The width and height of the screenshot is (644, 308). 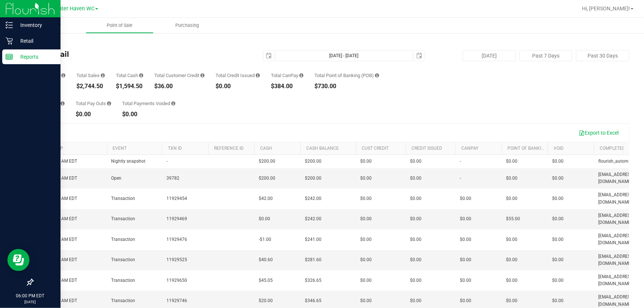 What do you see at coordinates (558, 149) in the screenshot?
I see `a: Void` at bounding box center [558, 149].